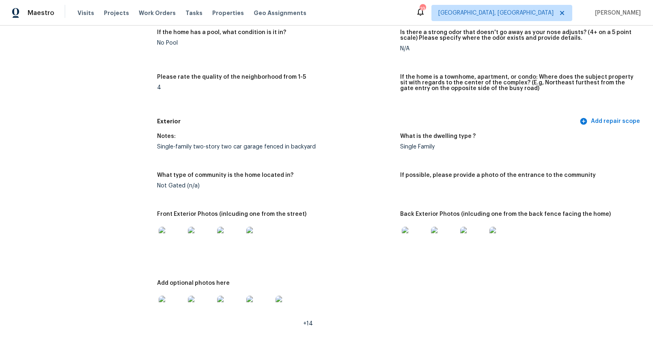 The height and width of the screenshot is (344, 653). I want to click on h5: What is the dwelling type ?, so click(438, 136).